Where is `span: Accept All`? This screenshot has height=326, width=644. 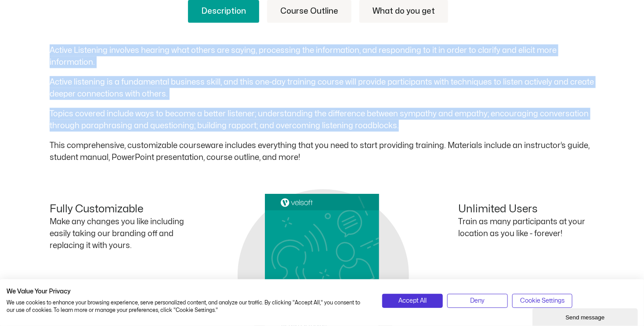
span: Accept All is located at coordinates (413, 300).